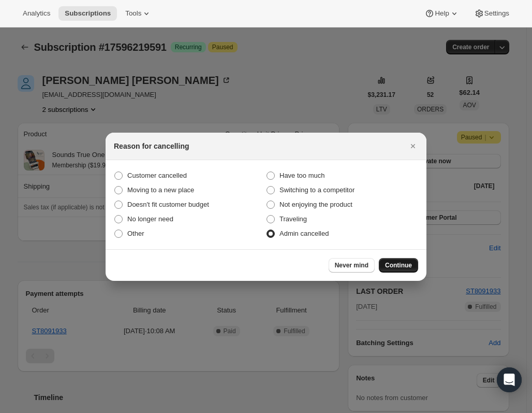  Describe the element at coordinates (399, 265) in the screenshot. I see `span: Continue` at that location.